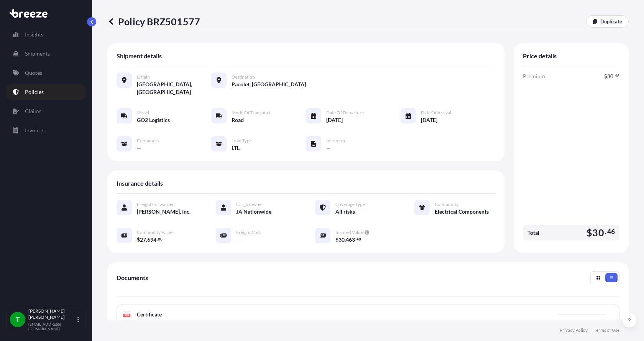 The image size is (644, 341). Describe the element at coordinates (132, 278) in the screenshot. I see `span: Documents` at that location.